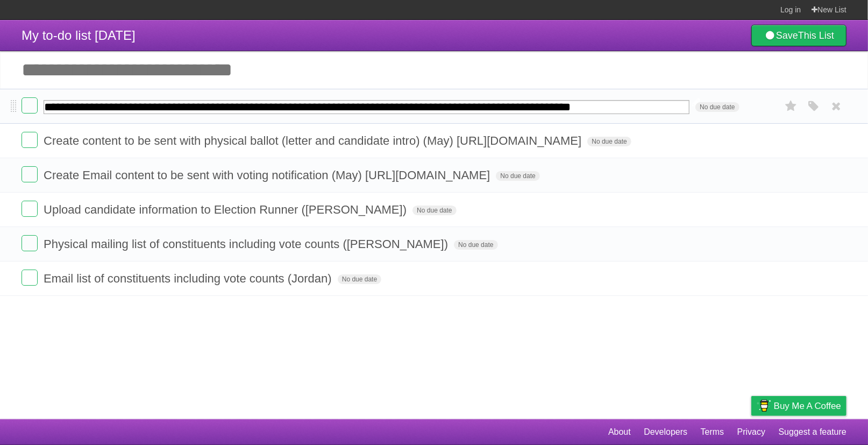  I want to click on b: This List, so click(816, 35).